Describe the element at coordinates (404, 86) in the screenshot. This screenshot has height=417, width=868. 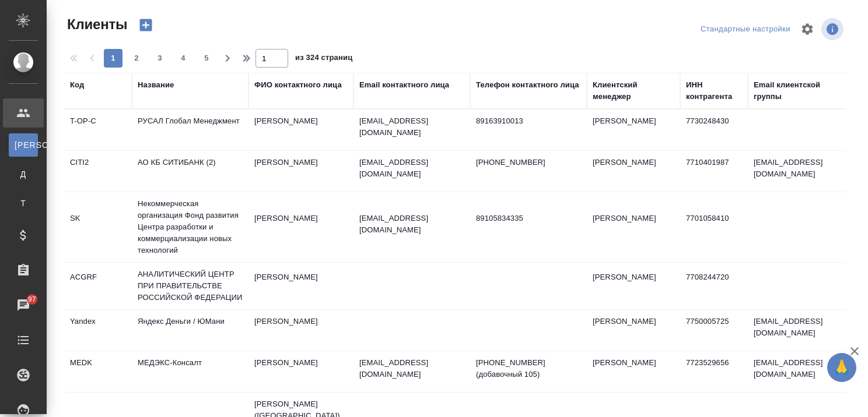
I see `div: Email контактного лица` at that location.